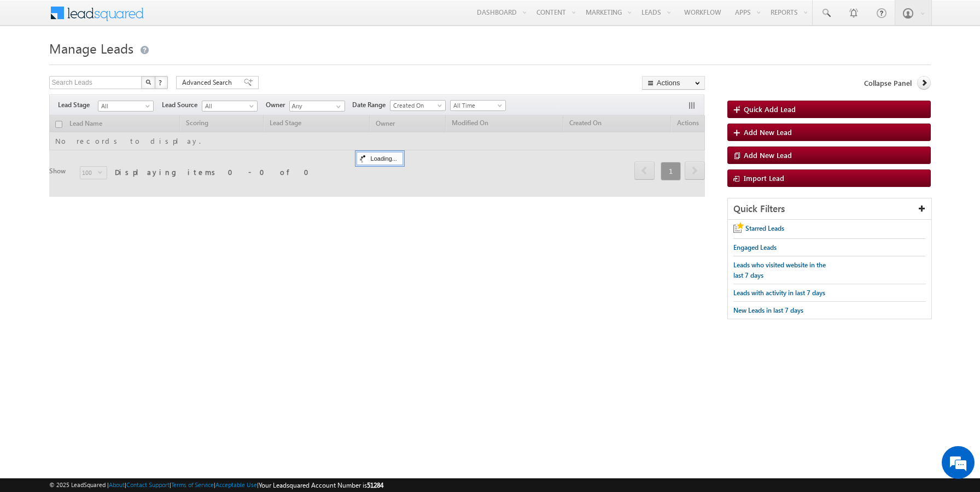  Describe the element at coordinates (77, 105) in the screenshot. I see `span: Lead Stage` at that location.